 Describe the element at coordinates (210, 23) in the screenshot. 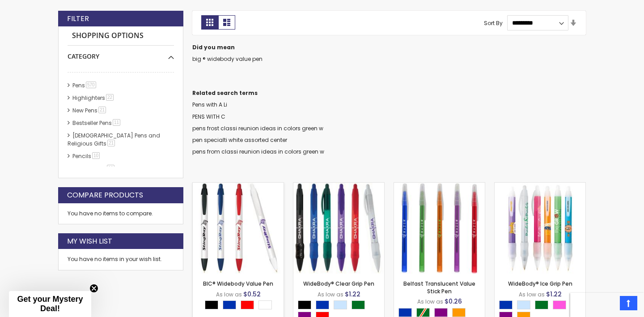

I see `strong: Grid` at that location.